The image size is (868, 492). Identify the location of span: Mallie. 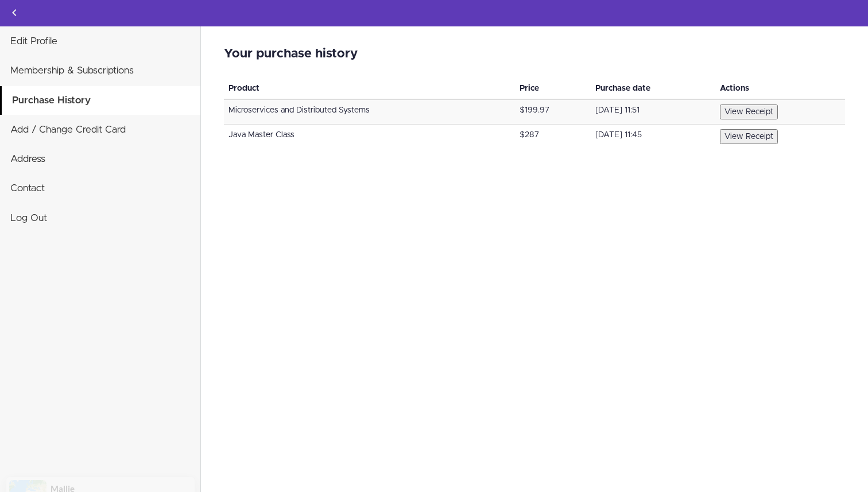
(63, 454).